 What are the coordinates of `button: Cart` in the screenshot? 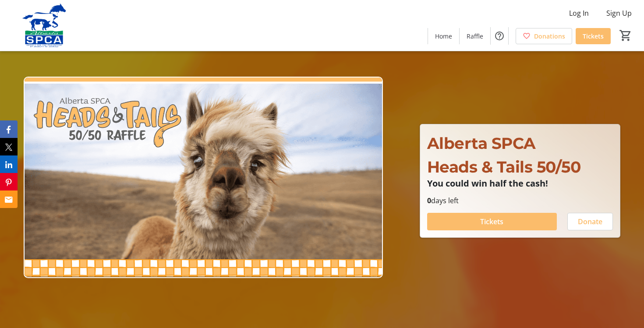 It's located at (625, 36).